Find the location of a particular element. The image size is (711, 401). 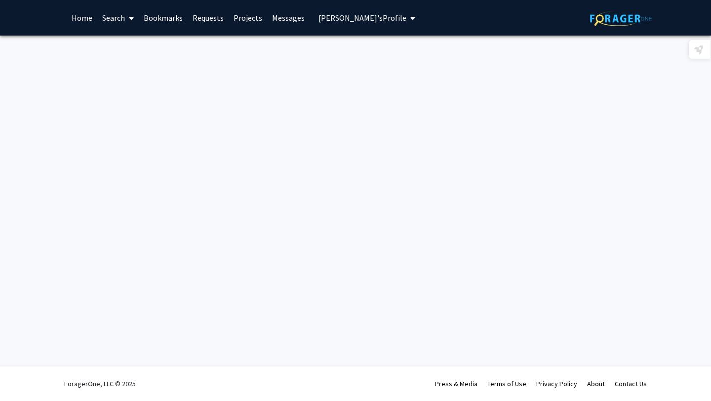

a: About is located at coordinates (596, 384).